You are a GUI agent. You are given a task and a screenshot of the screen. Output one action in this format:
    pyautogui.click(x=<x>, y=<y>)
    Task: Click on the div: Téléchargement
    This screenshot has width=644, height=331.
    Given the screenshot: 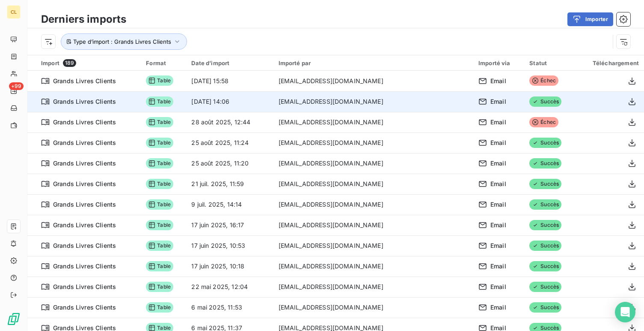 What is the action you would take?
    pyautogui.click(x=610, y=63)
    